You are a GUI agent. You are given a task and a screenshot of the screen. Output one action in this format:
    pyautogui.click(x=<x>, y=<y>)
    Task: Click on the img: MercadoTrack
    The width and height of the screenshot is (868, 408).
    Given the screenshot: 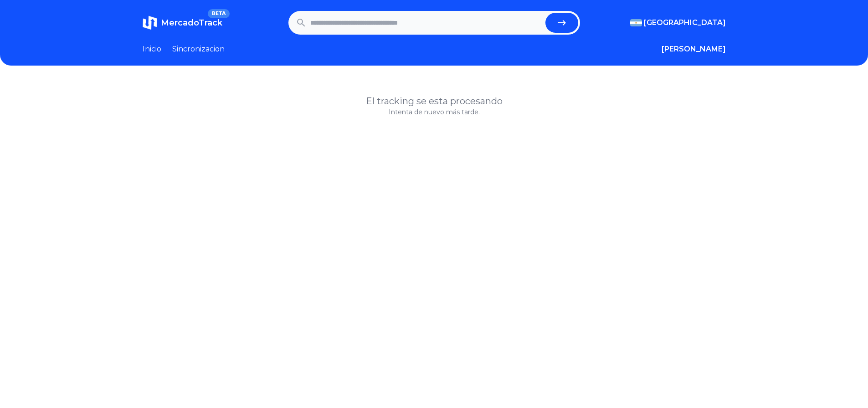 What is the action you would take?
    pyautogui.click(x=150, y=23)
    